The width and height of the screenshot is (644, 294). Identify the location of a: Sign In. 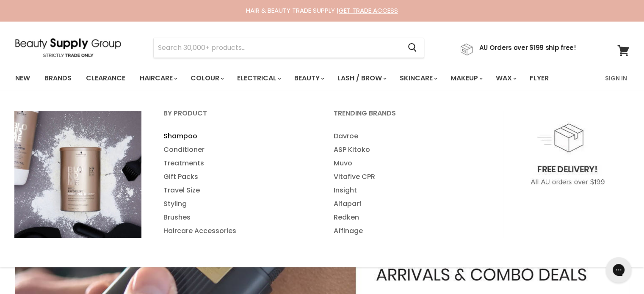
(616, 78).